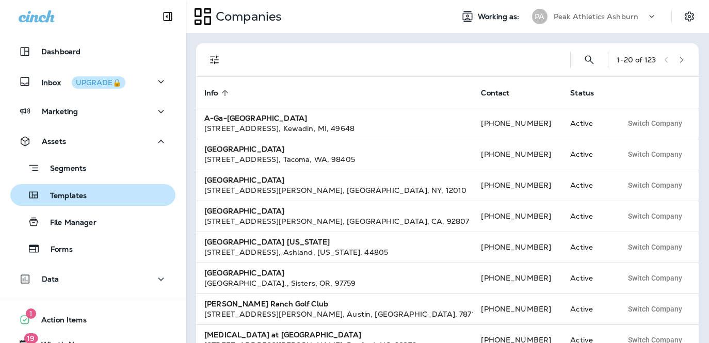 The height and width of the screenshot is (343, 709). Describe the element at coordinates (60, 111) in the screenshot. I see `p: Marketing` at that location.